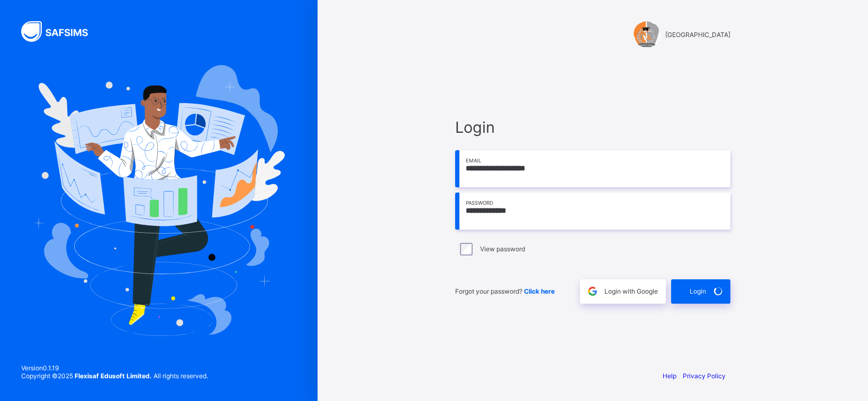 This screenshot has height=401, width=868. I want to click on a: Click here, so click(539, 291).